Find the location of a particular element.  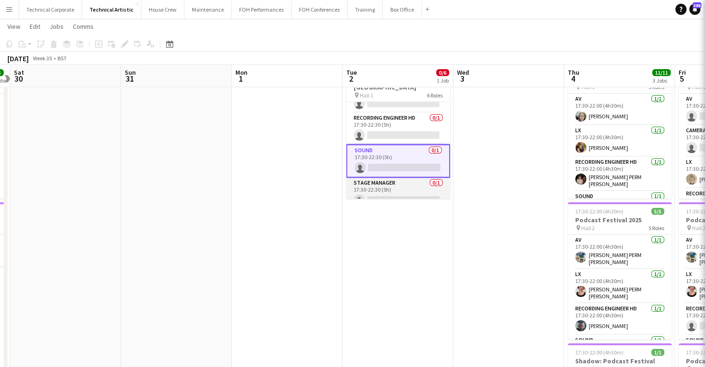

span: 6 Roles is located at coordinates (435, 95).